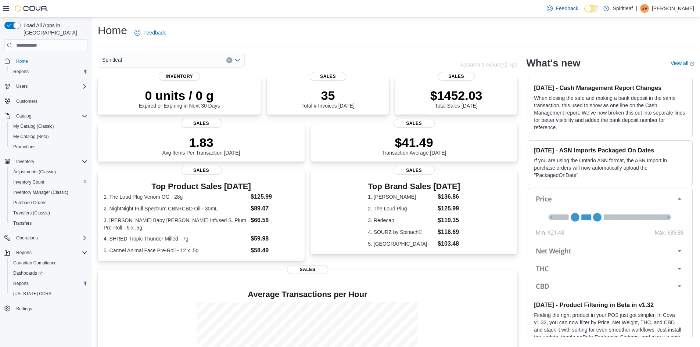 The height and width of the screenshot is (347, 700). Describe the element at coordinates (49, 223) in the screenshot. I see `button: Transfers` at that location.